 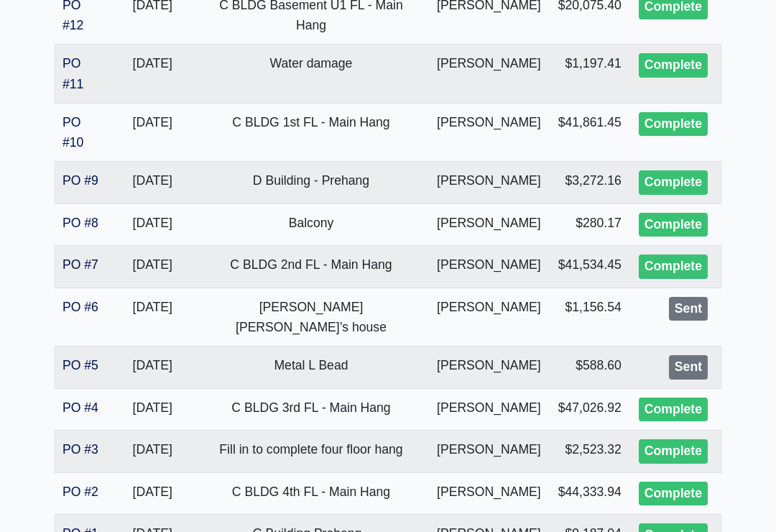 I want to click on td: Balcony, so click(x=311, y=225).